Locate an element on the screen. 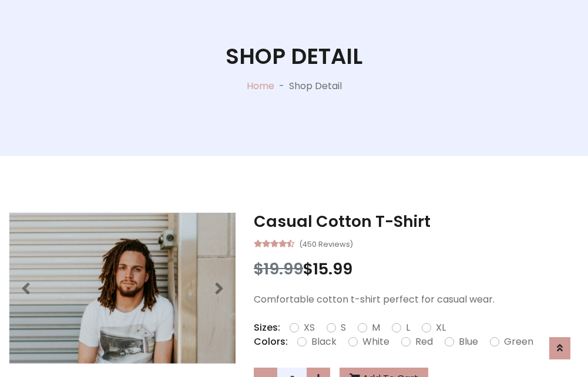 The width and height of the screenshot is (588, 377). label: S is located at coordinates (343, 328).